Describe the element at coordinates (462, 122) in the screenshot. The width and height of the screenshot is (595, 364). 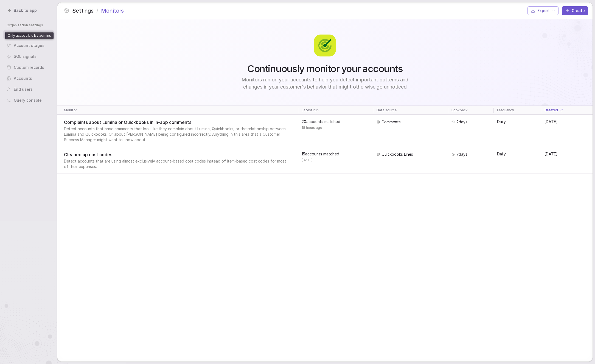
I see `span: 2 days` at that location.